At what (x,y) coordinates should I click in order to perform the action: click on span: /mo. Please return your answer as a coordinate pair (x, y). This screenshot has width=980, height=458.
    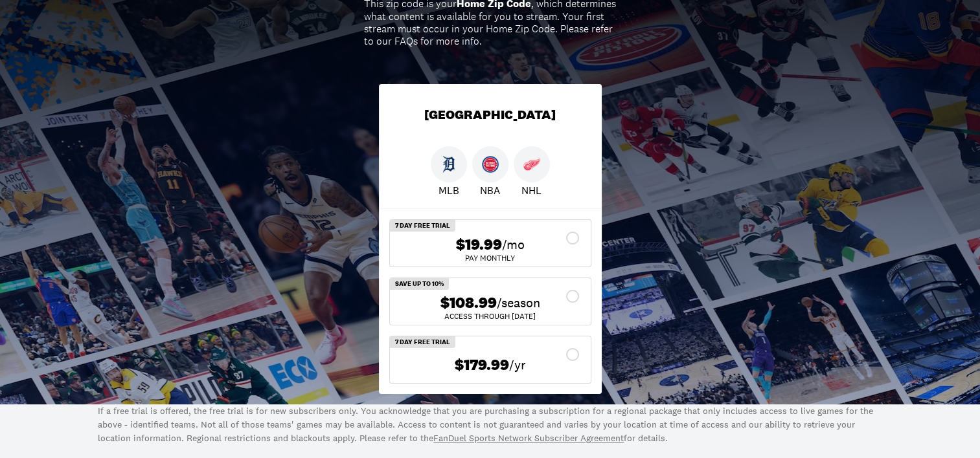
    Looking at the image, I should click on (513, 245).